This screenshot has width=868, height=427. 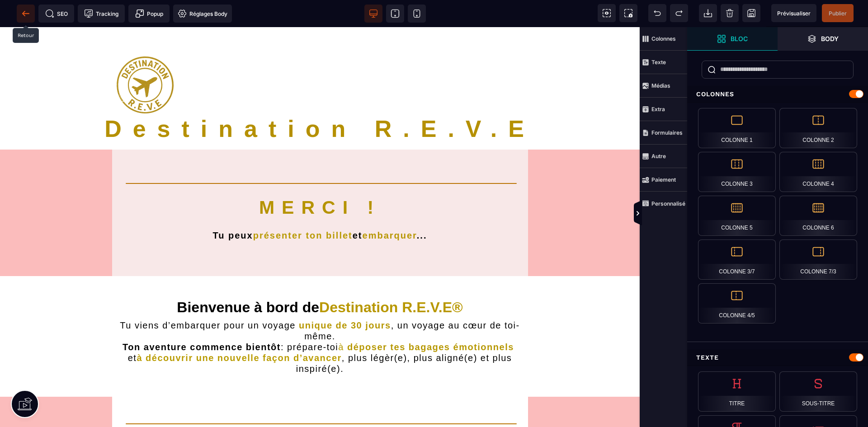 What do you see at coordinates (819, 128) in the screenshot?
I see `div: Colonne 2` at bounding box center [819, 128].